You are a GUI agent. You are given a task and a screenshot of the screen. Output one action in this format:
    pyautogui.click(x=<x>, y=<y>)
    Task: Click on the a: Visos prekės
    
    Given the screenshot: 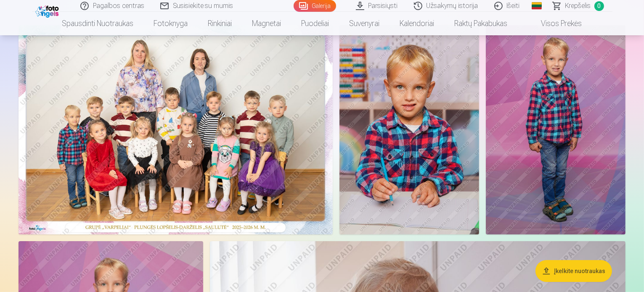 What is the action you would take?
    pyautogui.click(x=555, y=23)
    